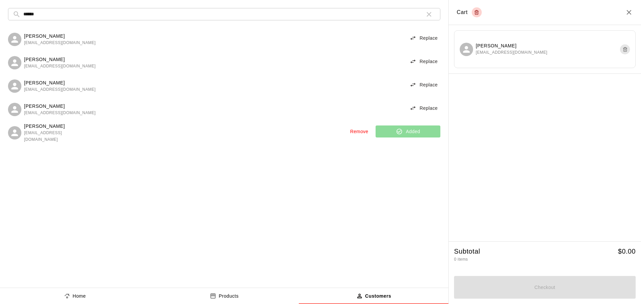 This screenshot has height=304, width=641. I want to click on h5: $ 0.00, so click(626, 251).